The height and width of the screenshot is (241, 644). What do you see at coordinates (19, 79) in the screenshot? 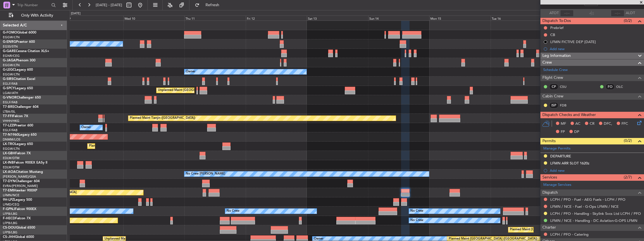
I see `a: G-SIRSCitation Excel` at bounding box center [19, 79].